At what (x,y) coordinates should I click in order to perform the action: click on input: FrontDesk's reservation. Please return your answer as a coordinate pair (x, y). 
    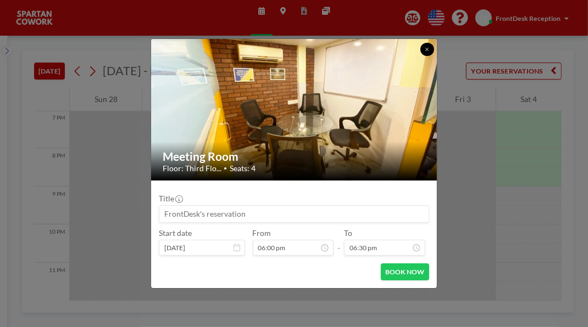
    Looking at the image, I should click on (294, 214).